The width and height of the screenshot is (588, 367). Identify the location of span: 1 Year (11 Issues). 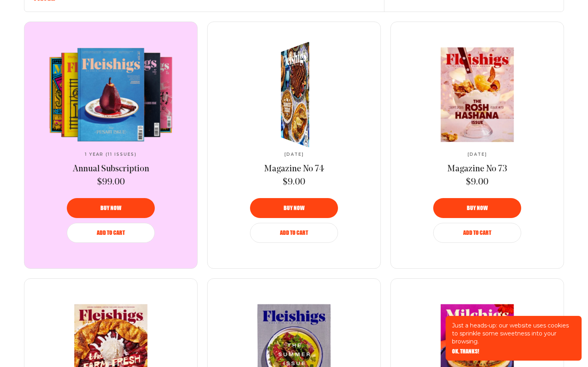
(110, 155).